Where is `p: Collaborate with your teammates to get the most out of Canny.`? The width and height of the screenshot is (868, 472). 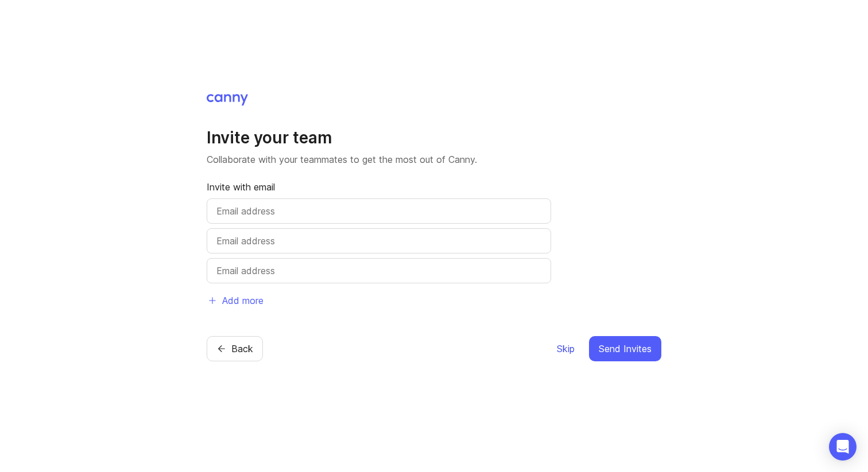
p: Collaborate with your teammates to get the most out of Canny. is located at coordinates (434, 159).